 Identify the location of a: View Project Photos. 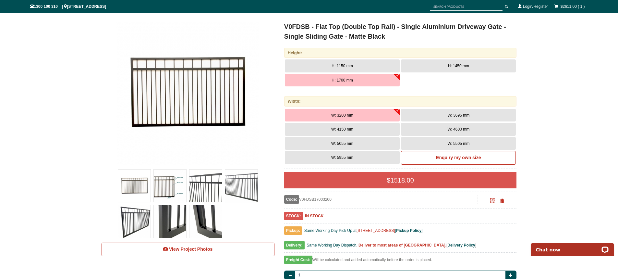
(188, 249).